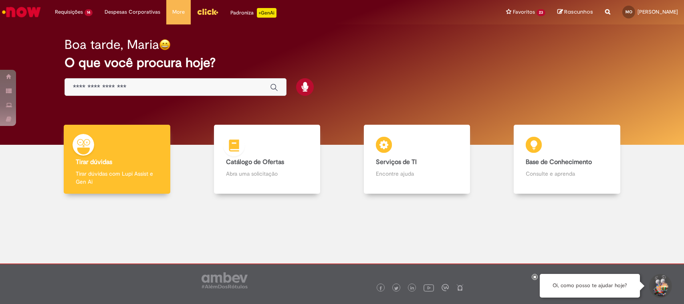 Image resolution: width=684 pixels, height=304 pixels. What do you see at coordinates (559, 162) in the screenshot?
I see `b: Base de Conhecimento` at bounding box center [559, 162].